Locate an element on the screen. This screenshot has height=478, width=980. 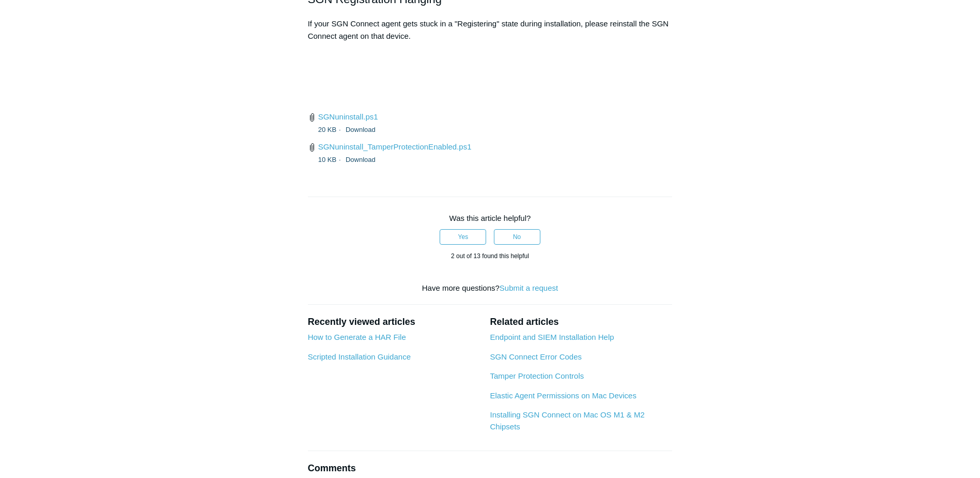
h2: Recently viewed articles is located at coordinates (394, 321).